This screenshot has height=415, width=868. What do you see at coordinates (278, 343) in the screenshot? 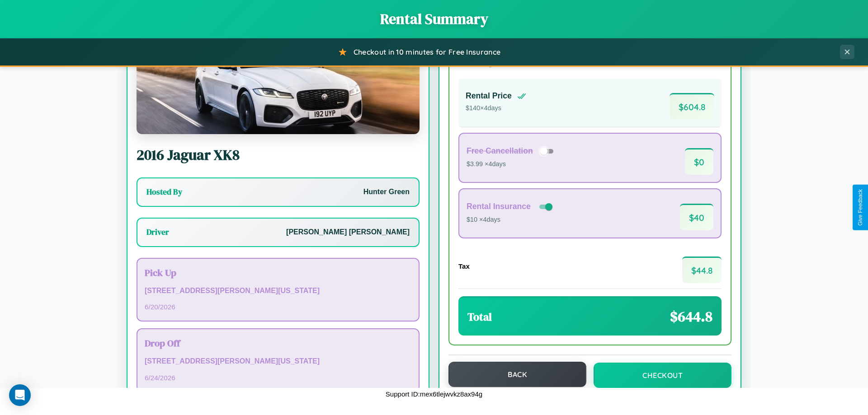
I see `h3: Drop Off` at bounding box center [278, 343].